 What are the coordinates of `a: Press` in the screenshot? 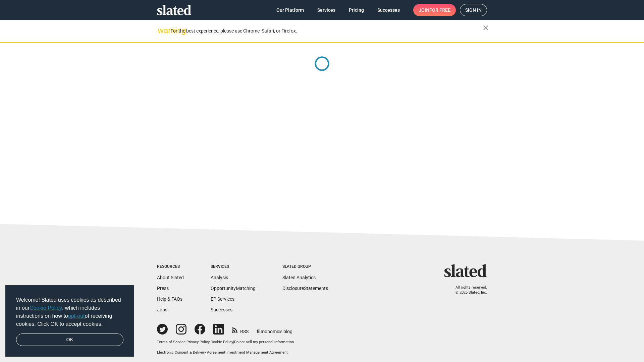 It's located at (163, 288).